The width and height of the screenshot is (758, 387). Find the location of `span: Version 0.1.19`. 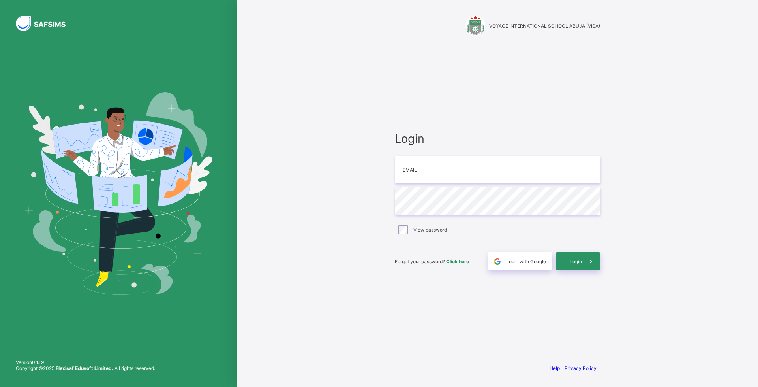

span: Version 0.1.19 is located at coordinates (85, 362).